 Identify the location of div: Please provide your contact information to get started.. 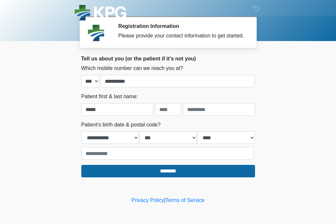
(182, 36).